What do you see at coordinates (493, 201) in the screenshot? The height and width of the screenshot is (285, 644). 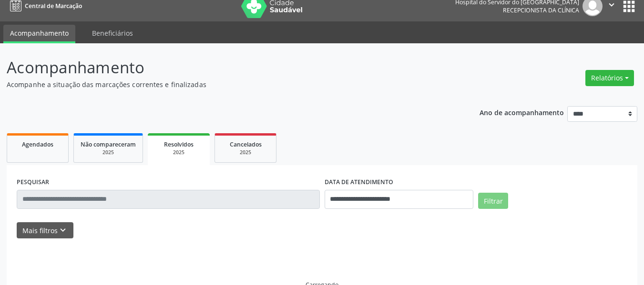 I see `button: Filtrar` at bounding box center [493, 201].